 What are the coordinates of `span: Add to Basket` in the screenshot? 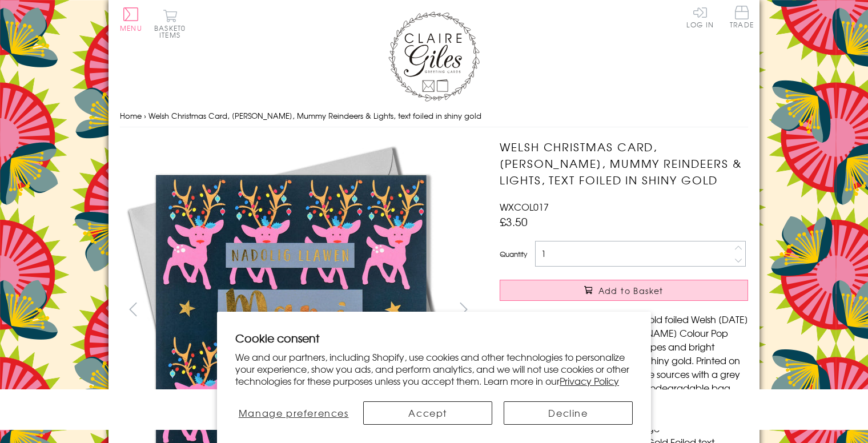 It's located at (631, 291).